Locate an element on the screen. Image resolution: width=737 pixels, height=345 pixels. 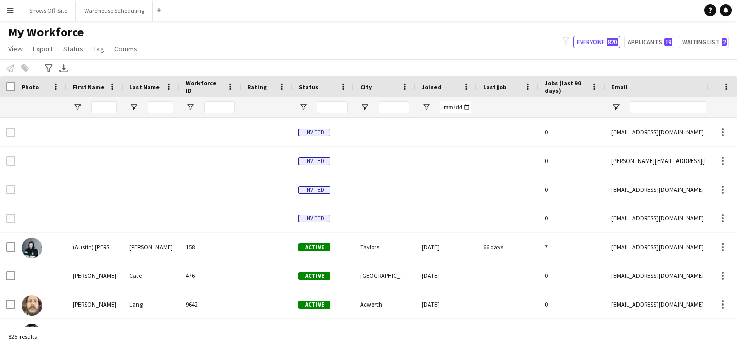
img: Aaron Lang is located at coordinates (32, 306).